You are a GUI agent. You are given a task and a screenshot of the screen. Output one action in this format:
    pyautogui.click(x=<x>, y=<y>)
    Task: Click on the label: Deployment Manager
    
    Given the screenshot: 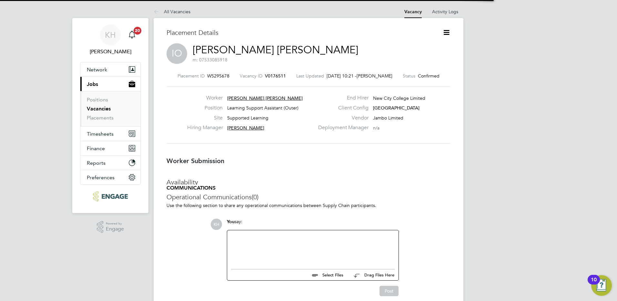 What is the action you would take?
    pyautogui.click(x=342, y=128)
    